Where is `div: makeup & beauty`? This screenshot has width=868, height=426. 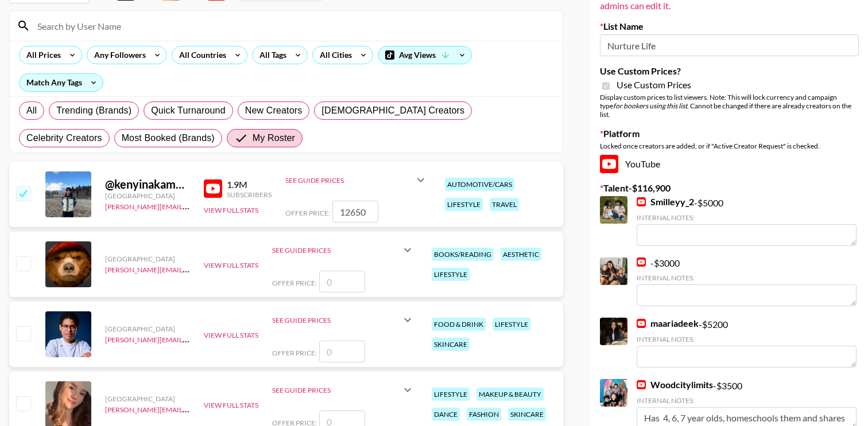
div: makeup & beauty is located at coordinates (510, 395).